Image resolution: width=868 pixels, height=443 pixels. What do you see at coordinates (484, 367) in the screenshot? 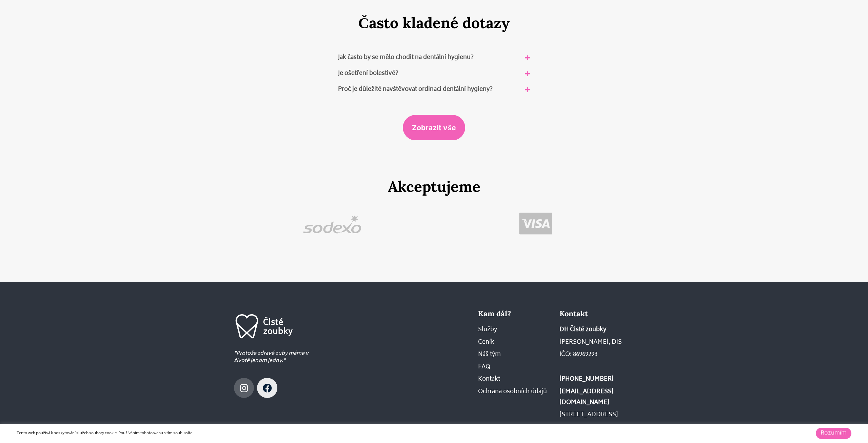
I see `span: FAQ` at bounding box center [484, 367].